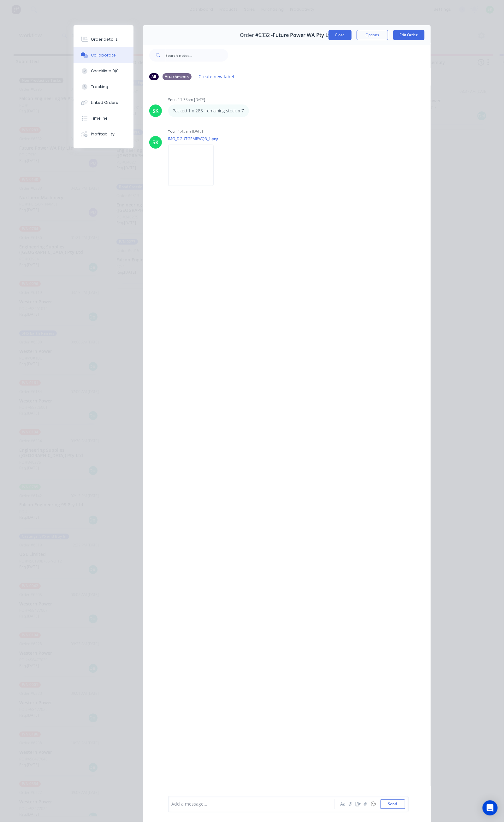 The width and height of the screenshot is (504, 822). Describe the element at coordinates (197, 55) in the screenshot. I see `input: Search notes...` at that location.